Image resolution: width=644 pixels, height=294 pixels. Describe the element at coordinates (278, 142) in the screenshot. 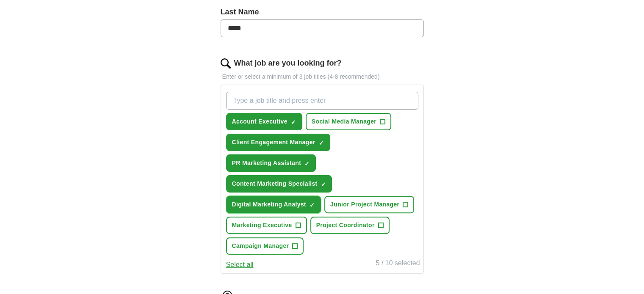

I see `button: Client Engagement Manager✓` at that location.